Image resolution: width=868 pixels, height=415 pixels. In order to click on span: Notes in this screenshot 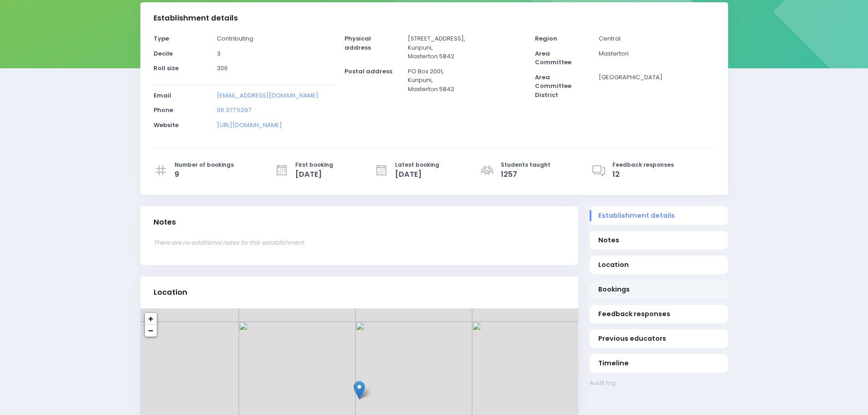, I will do `click(659, 240)`.